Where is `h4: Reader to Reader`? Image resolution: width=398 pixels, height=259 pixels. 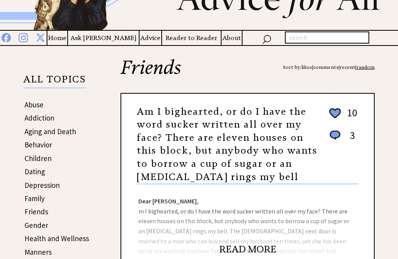
h4: Reader to Reader is located at coordinates (192, 38).